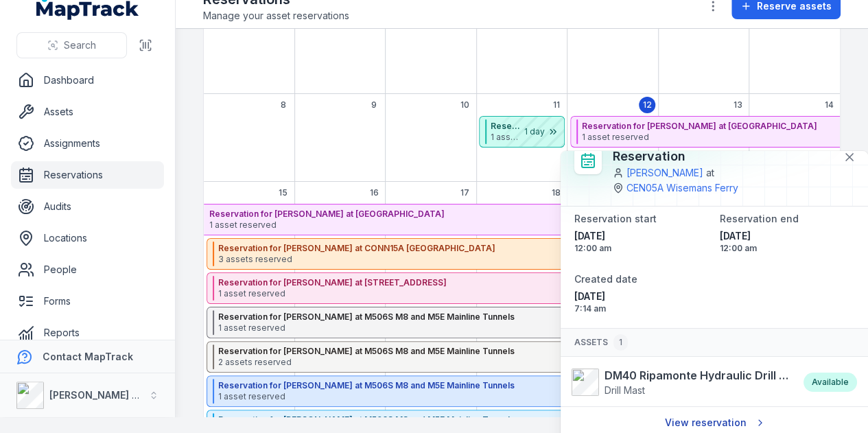 The width and height of the screenshot is (868, 433). What do you see at coordinates (87, 207) in the screenshot?
I see `a: Audits` at bounding box center [87, 207].